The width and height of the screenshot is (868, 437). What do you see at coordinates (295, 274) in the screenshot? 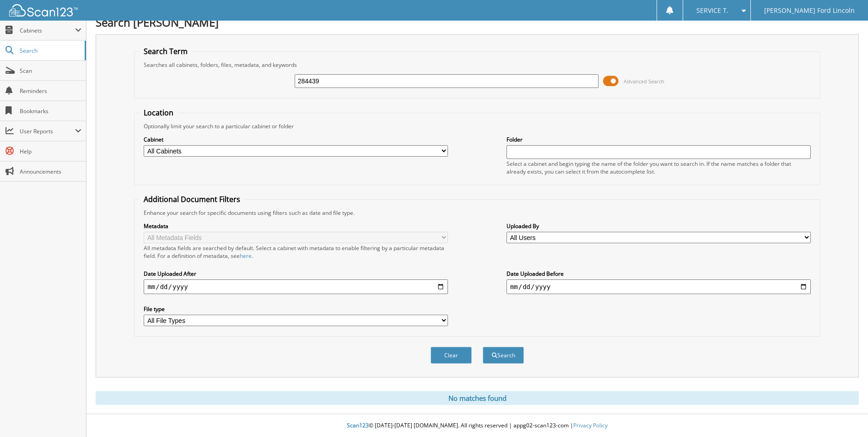
I see `label: Date Uploaded After` at bounding box center [295, 274].